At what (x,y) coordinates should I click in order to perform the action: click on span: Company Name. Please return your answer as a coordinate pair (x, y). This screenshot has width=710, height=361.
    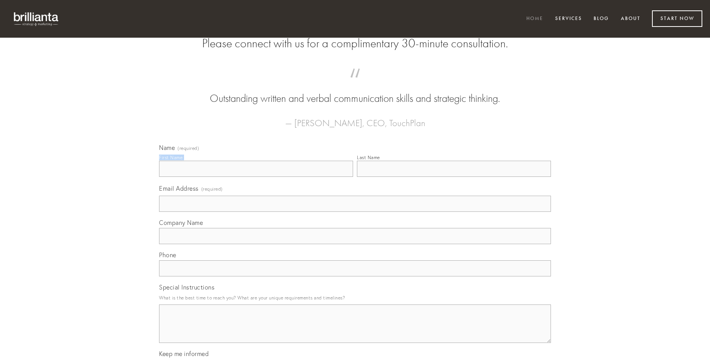
    Looking at the image, I should click on (181, 222).